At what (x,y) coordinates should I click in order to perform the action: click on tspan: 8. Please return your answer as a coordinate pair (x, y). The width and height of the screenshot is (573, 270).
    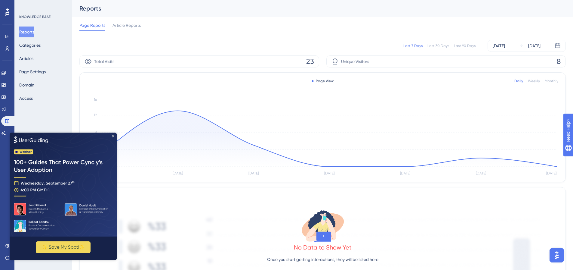
    Looking at the image, I should click on (96, 132).